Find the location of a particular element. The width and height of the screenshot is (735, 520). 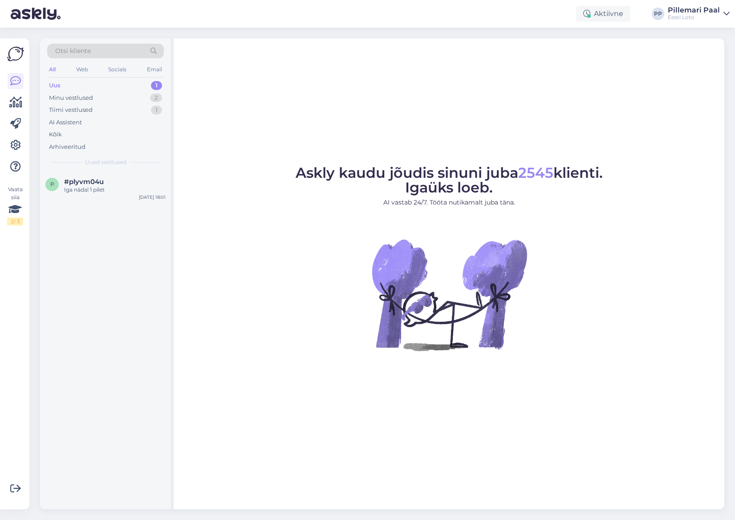

div: PP is located at coordinates (658, 14).